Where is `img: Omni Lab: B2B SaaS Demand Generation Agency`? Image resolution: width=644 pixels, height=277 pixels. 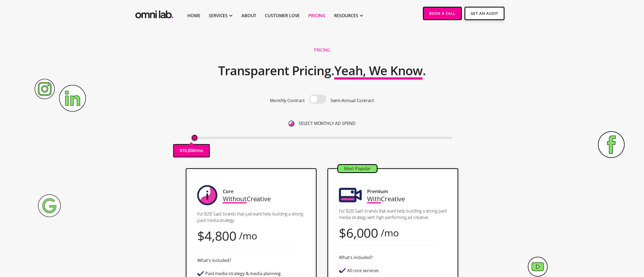
img: Omni Lab: B2B SaaS Demand Generation Agency is located at coordinates (154, 13).